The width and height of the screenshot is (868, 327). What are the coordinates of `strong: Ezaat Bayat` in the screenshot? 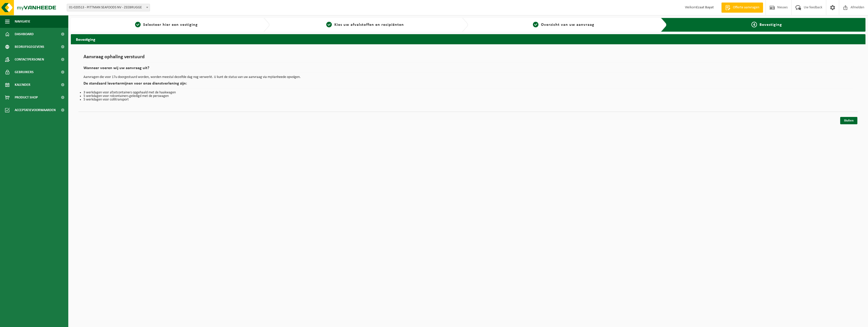 It's located at (705, 8).